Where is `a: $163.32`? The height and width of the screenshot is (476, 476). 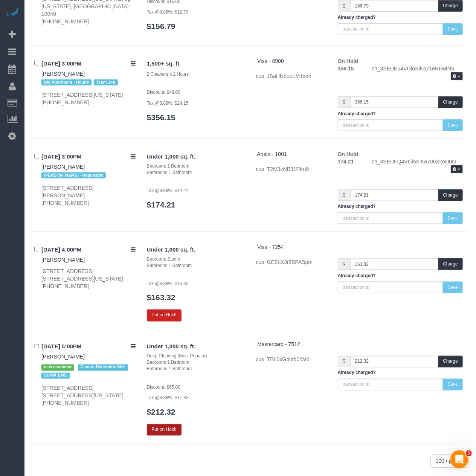 a: $163.32 is located at coordinates (161, 297).